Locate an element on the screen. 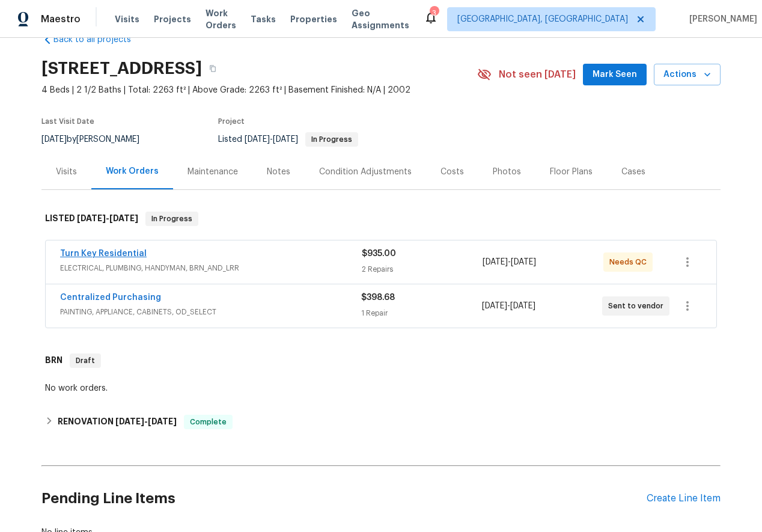  div: No work orders. is located at coordinates (381, 388).